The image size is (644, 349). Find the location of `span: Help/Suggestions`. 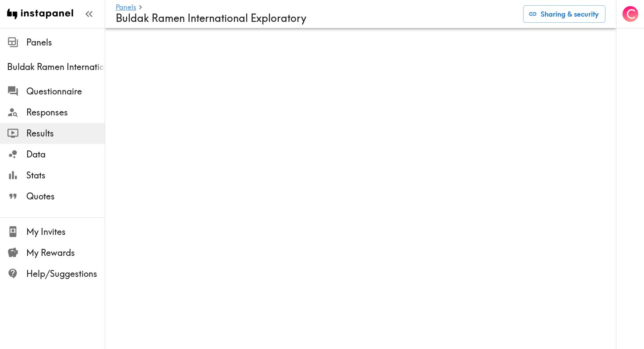

span: Help/Suggestions is located at coordinates (65, 274).